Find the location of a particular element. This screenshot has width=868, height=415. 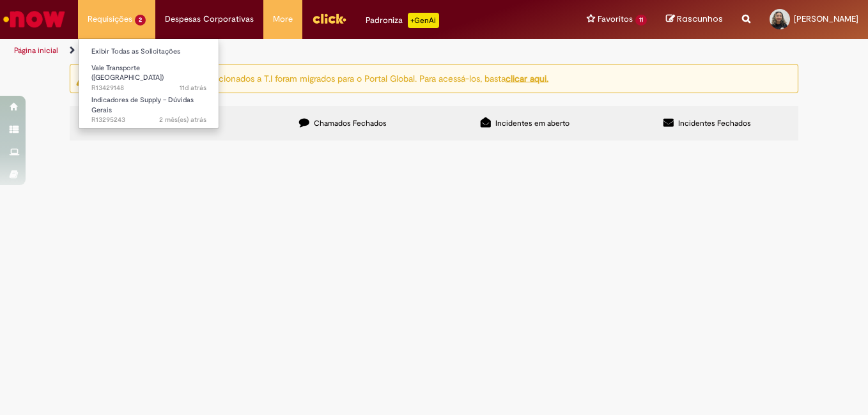

img: ServiceNow is located at coordinates (34, 19).